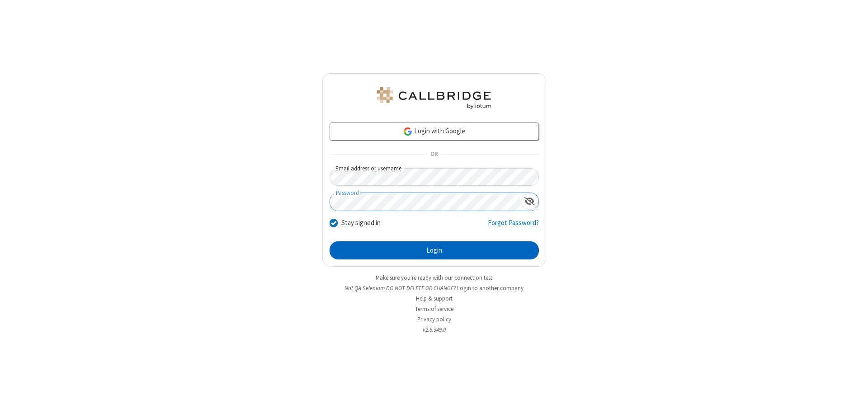 The height and width of the screenshot is (414, 868). Describe the element at coordinates (360, 223) in the screenshot. I see `label: Stay signed in` at that location.